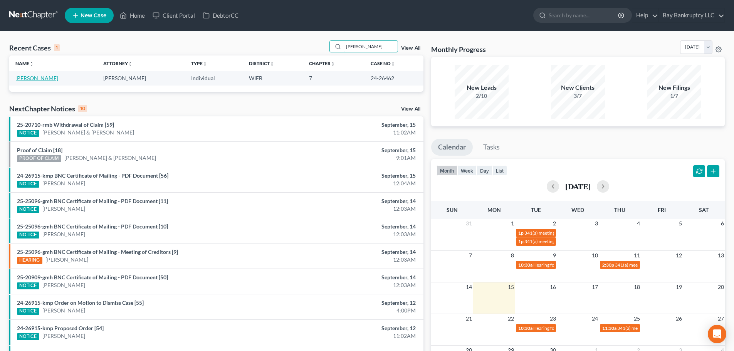 This screenshot has height=351, width=734. I want to click on span: 14, so click(469, 287).